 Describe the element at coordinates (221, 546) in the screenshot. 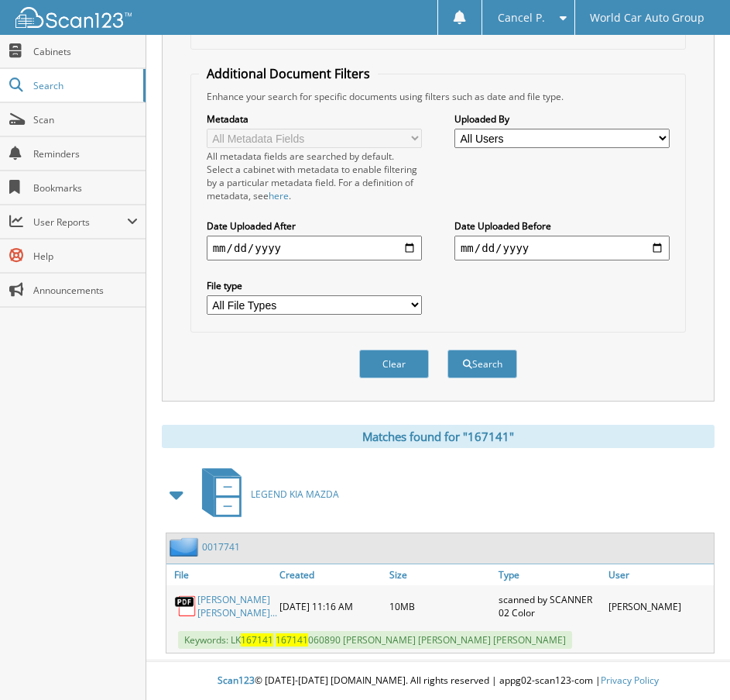

I see `a: 0017741` at that location.